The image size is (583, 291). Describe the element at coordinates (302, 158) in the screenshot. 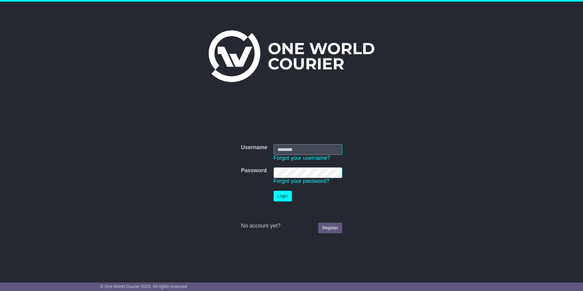

I see `a: Forgot your username?` at that location.